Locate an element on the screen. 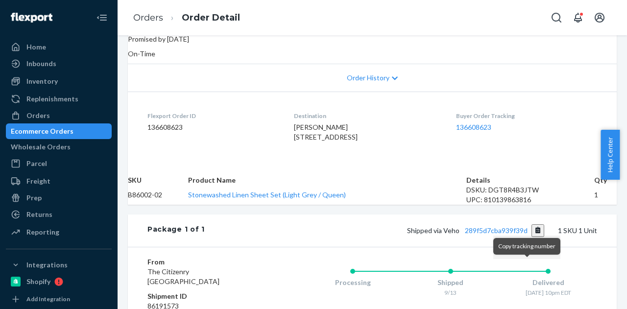 Image resolution: width=627 pixels, height=309 pixels. a: Stonewashed Linen Sheet Set (Light Grey / Queen) is located at coordinates (267, 194).